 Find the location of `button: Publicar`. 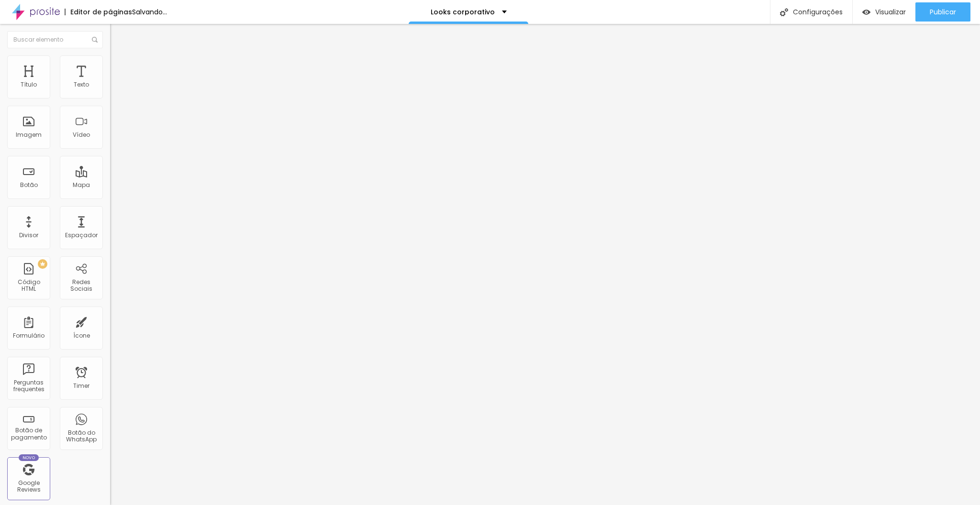

button: Publicar is located at coordinates (942, 12).